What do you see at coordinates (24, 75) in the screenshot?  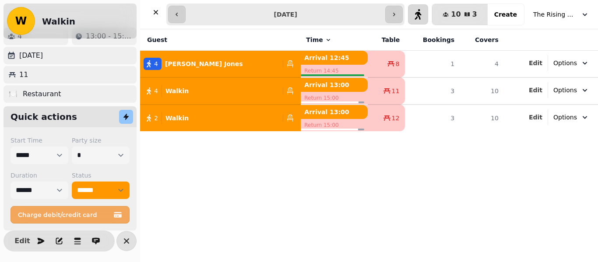 I see `p: 11` at bounding box center [24, 75].